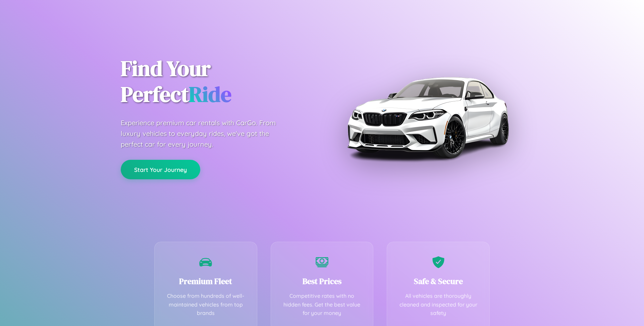 The image size is (644, 326). What do you see at coordinates (216, 82) in the screenshot?
I see `h1: Find Your Perfect` at bounding box center [216, 82].